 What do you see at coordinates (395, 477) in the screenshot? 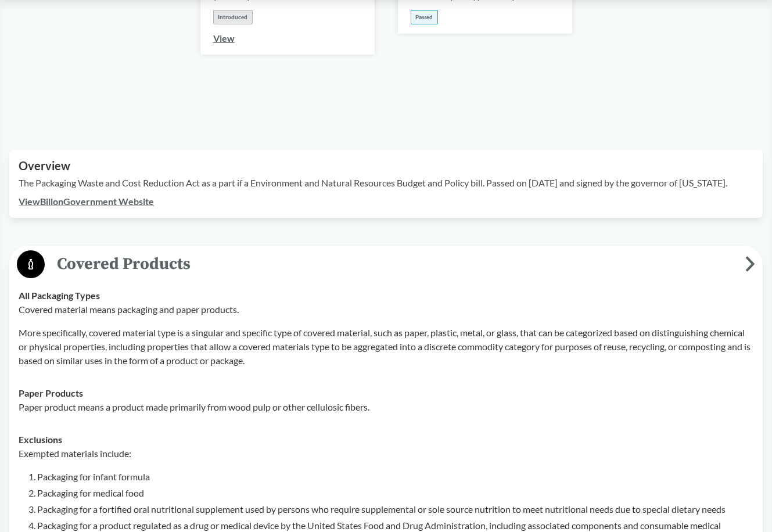
I see `li: Packaging for infant formula` at bounding box center [395, 477].